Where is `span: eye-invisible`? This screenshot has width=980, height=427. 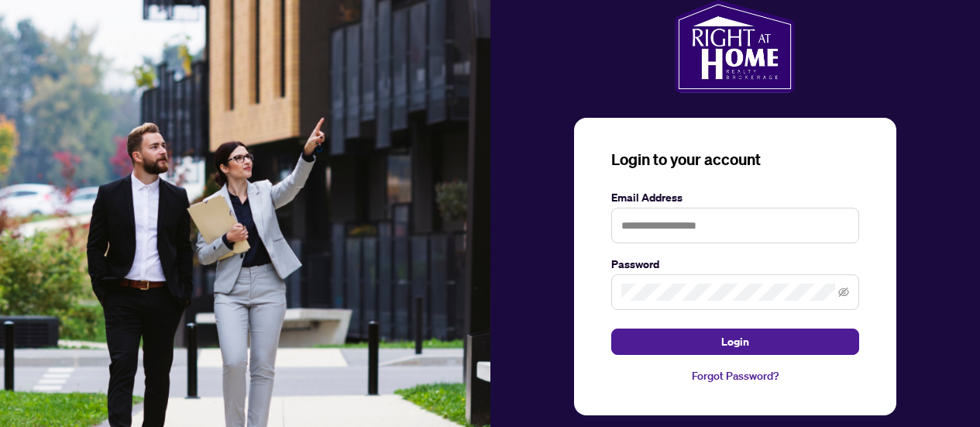
span: eye-invisible is located at coordinates (843, 292).